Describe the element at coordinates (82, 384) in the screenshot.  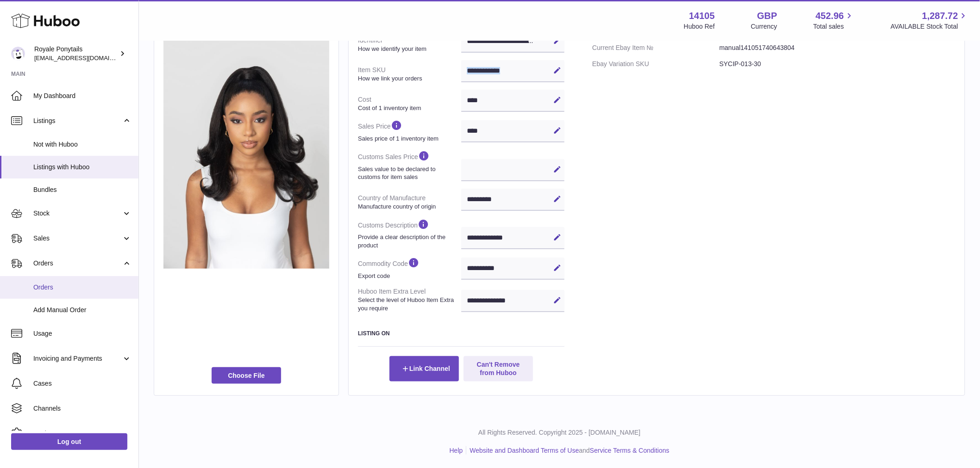
I see `span: Cases` at that location.